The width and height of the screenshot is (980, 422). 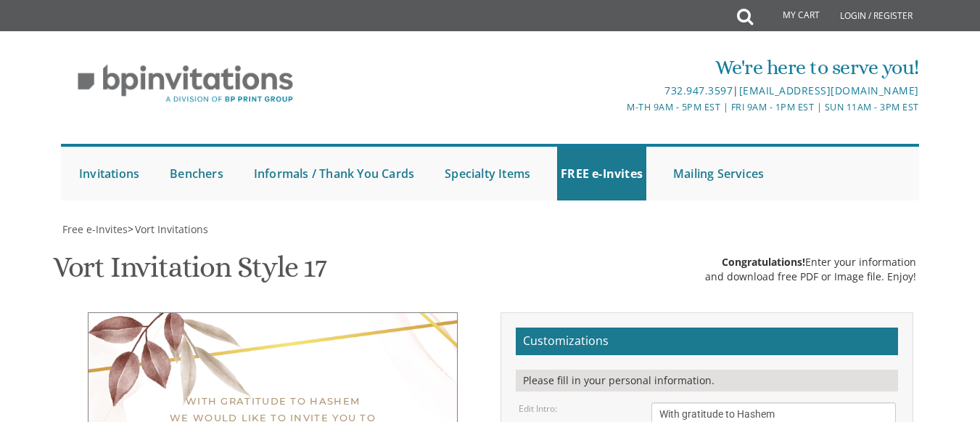 What do you see at coordinates (763, 261) in the screenshot?
I see `span: Congratulations!` at bounding box center [763, 261].